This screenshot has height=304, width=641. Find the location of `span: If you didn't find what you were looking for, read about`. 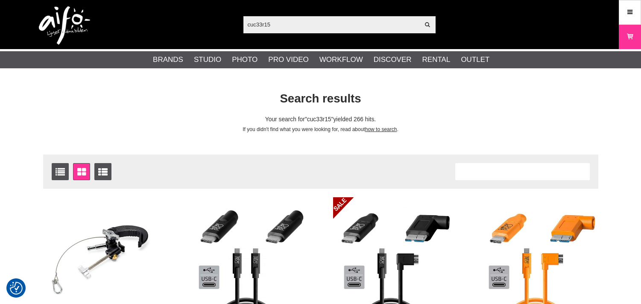

span: If you didn't find what you were looking for, read about is located at coordinates (304, 129).